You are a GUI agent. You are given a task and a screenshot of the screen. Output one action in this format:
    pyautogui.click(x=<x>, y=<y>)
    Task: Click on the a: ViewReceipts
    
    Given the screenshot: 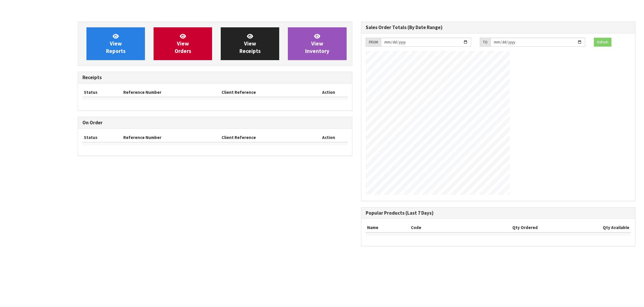 What is the action you would take?
    pyautogui.click(x=250, y=44)
    